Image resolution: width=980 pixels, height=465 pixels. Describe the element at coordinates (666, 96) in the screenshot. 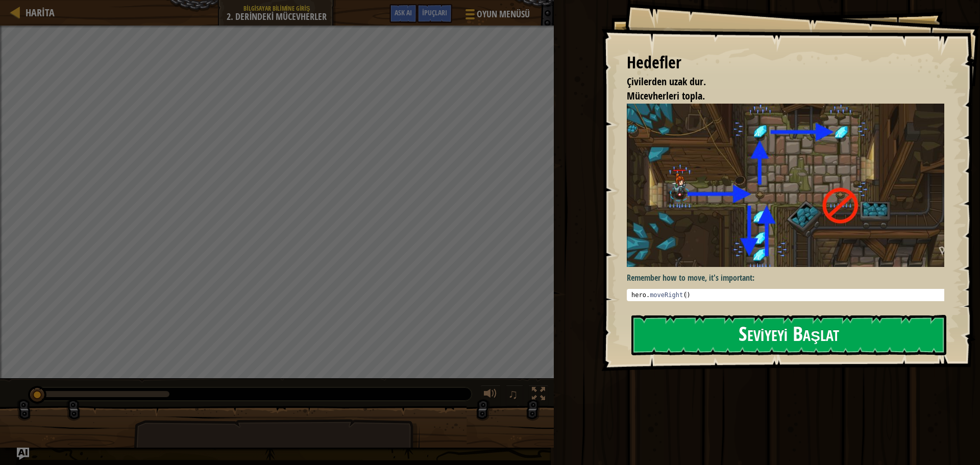

I see `span: Mücevherleri topla.` at that location.